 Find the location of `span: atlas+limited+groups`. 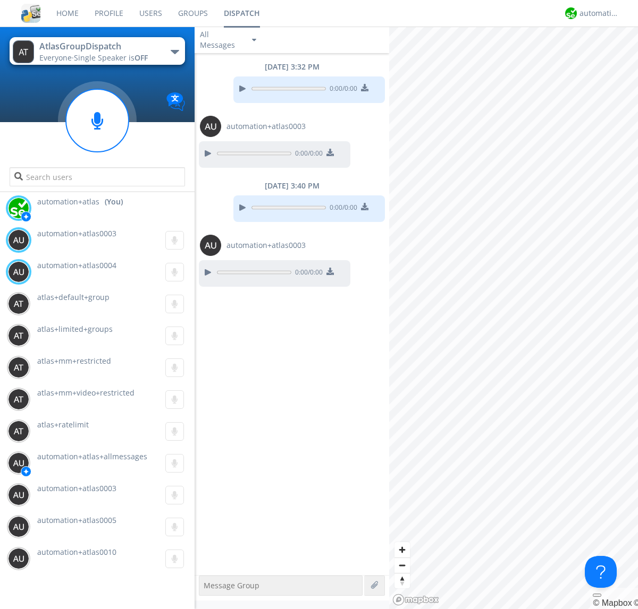

span: atlas+limited+groups is located at coordinates (75, 329).